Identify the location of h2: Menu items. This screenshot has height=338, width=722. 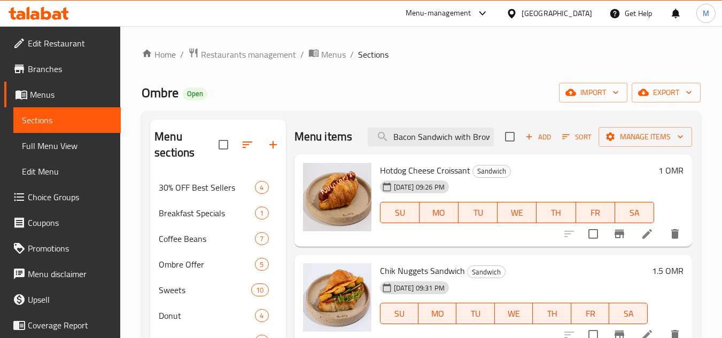
(323, 137).